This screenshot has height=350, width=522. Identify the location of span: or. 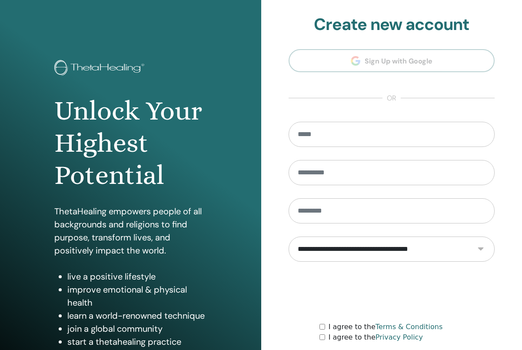
(392, 98).